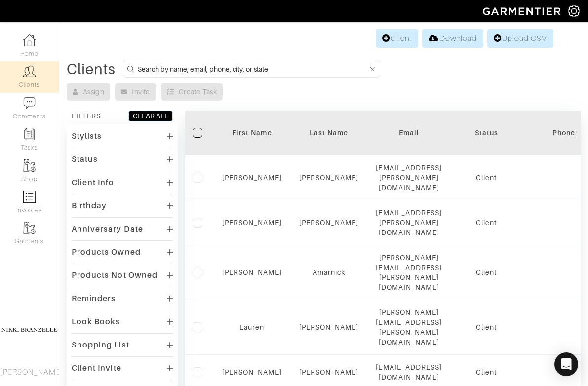 The height and width of the screenshot is (386, 588). What do you see at coordinates (96, 368) in the screenshot?
I see `div: Client Invite` at bounding box center [96, 368].